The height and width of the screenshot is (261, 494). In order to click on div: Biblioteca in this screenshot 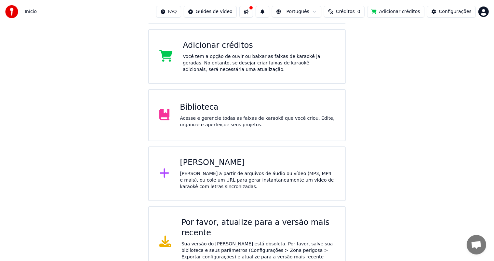, I will do `click(258, 107)`.